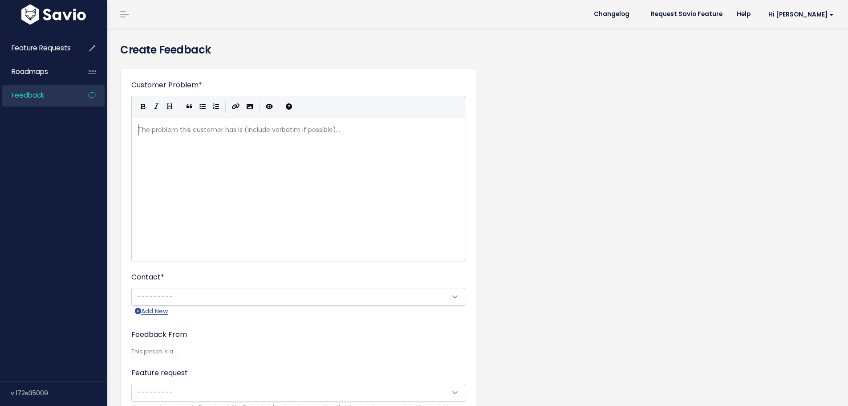 This screenshot has height=406, width=848. What do you see at coordinates (687, 14) in the screenshot?
I see `a: Request Savio Feature` at bounding box center [687, 14].